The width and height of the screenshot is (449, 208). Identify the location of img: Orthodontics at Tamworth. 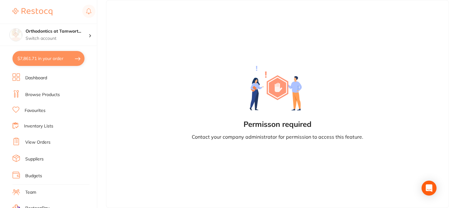
(16, 35).